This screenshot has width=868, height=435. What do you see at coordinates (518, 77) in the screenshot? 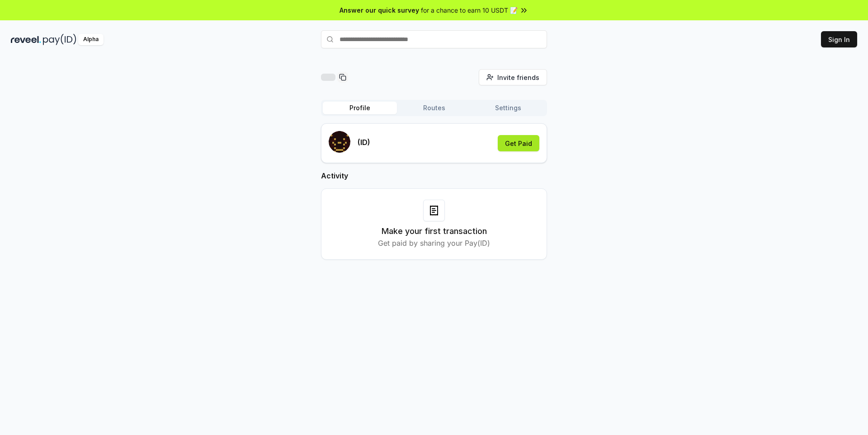
I see `span: Invite friends` at bounding box center [518, 77].